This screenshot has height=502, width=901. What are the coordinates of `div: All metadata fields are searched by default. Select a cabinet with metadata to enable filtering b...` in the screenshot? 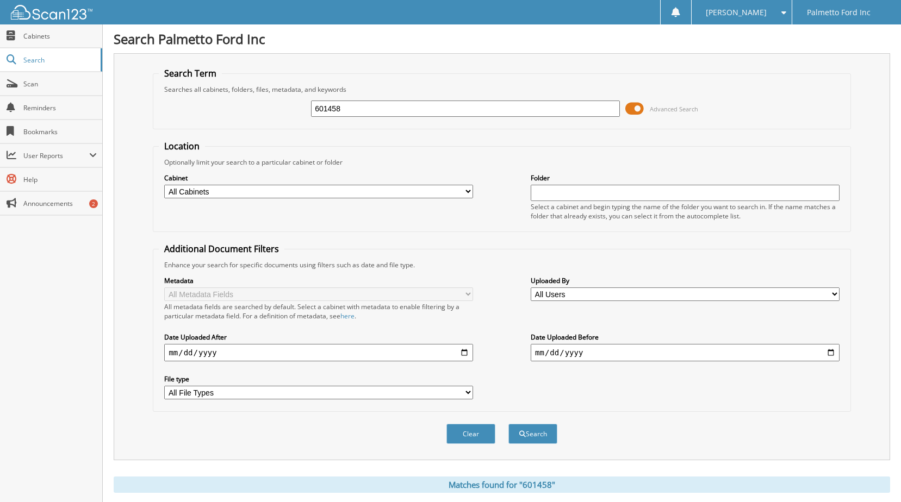 It's located at (318, 311).